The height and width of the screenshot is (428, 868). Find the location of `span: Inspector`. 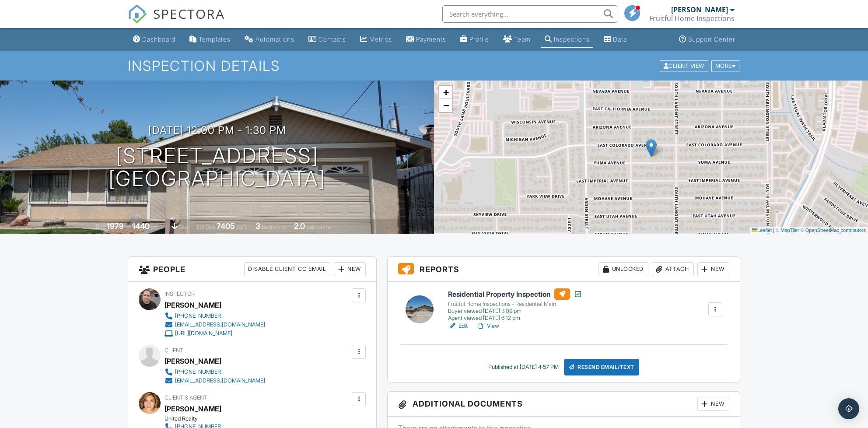

span: Inspector is located at coordinates (180, 294).